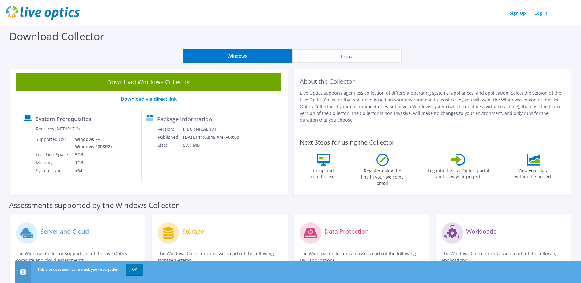 This screenshot has height=283, width=581. What do you see at coordinates (53, 155) in the screenshot?
I see `td: Free Disk Space:` at bounding box center [53, 155].